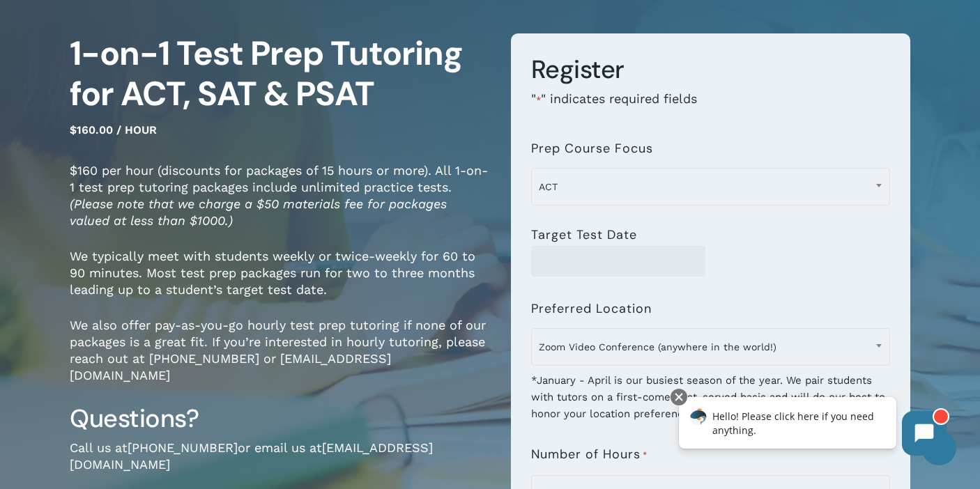 This screenshot has width=980, height=489. What do you see at coordinates (711, 347) in the screenshot?
I see `span: Zoom Video Conference (anywhere in the world!)` at bounding box center [711, 347].